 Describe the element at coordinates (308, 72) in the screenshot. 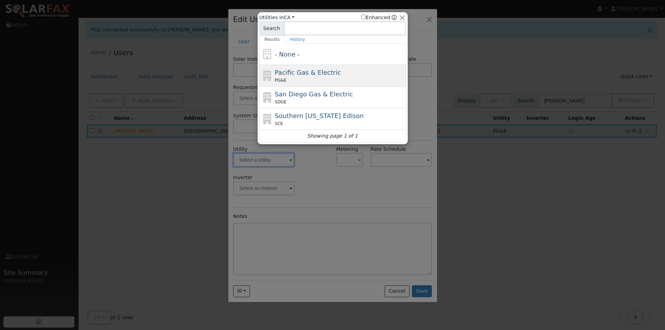

I see `span: Pacific Gas & Electric` at that location.